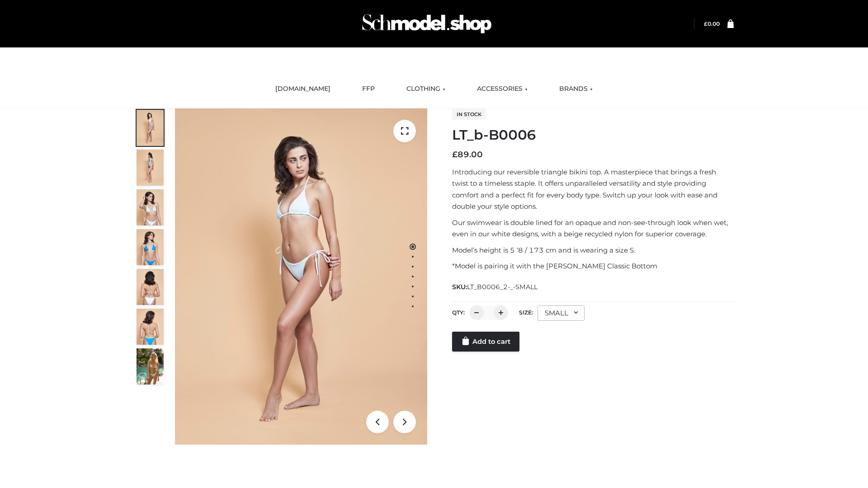 The image size is (868, 488). What do you see at coordinates (458, 312) in the screenshot?
I see `label: QTY:` at bounding box center [458, 312].